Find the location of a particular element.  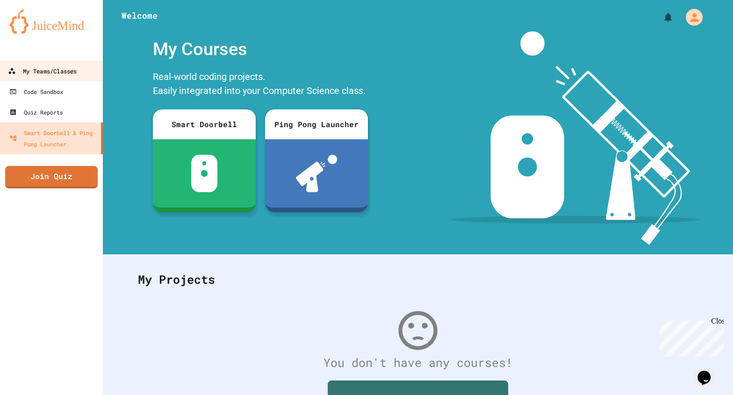

div: Smart Doorbell is located at coordinates (204, 124).